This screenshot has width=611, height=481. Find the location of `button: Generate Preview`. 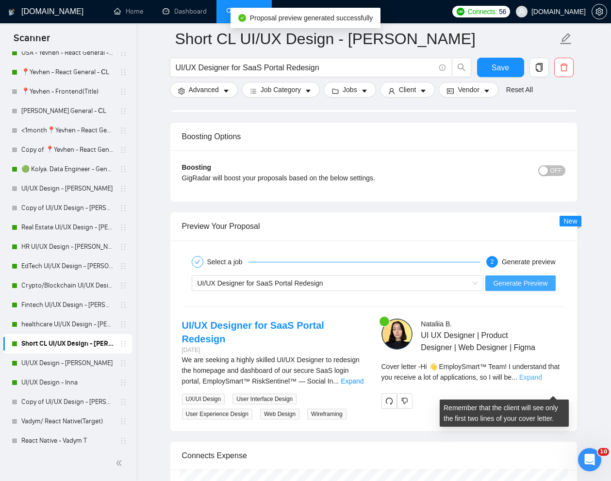

button: Generate Preview is located at coordinates (520, 283).